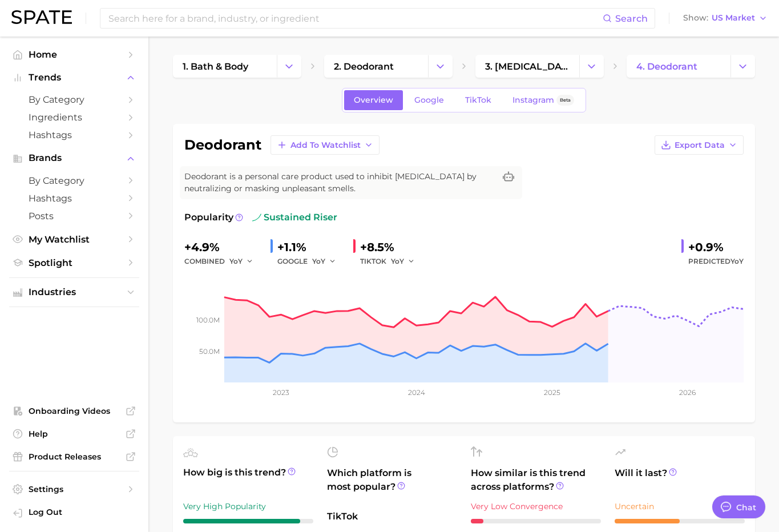 This screenshot has width=779, height=532. I want to click on button: Trends, so click(74, 77).